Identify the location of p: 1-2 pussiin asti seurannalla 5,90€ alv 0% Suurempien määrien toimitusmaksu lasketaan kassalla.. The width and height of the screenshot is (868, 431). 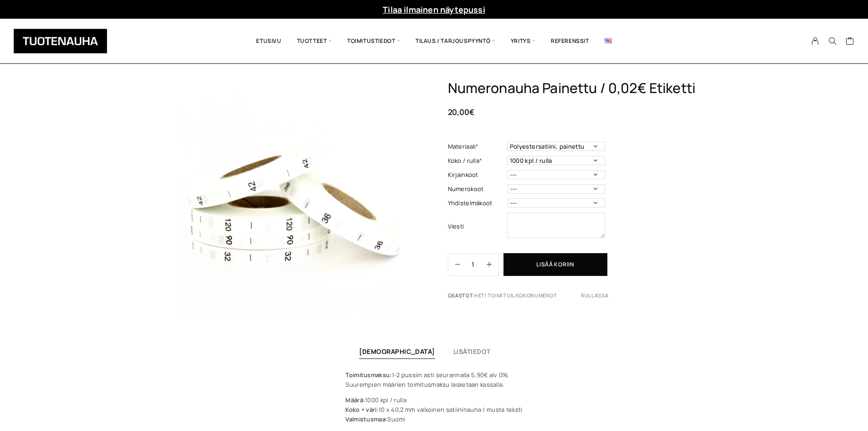
(434, 380).